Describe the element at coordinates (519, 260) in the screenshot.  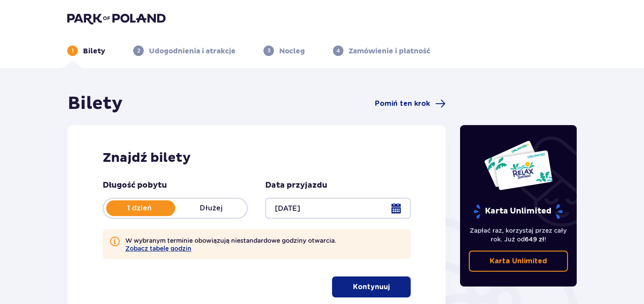
I see `a: Karta Unlimited` at that location.